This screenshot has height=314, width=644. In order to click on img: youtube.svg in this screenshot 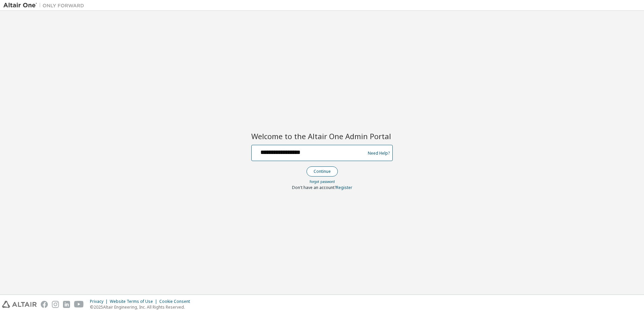, I will do `click(79, 304)`.